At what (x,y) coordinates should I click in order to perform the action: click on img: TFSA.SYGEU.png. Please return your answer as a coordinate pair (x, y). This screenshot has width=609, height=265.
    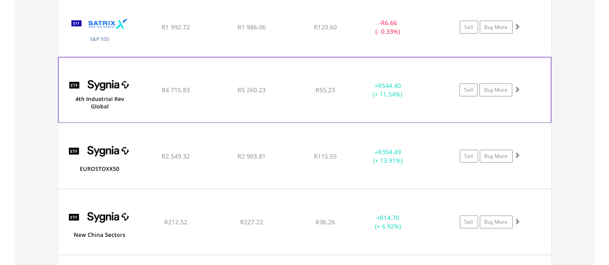
    Looking at the image, I should click on (100, 160).